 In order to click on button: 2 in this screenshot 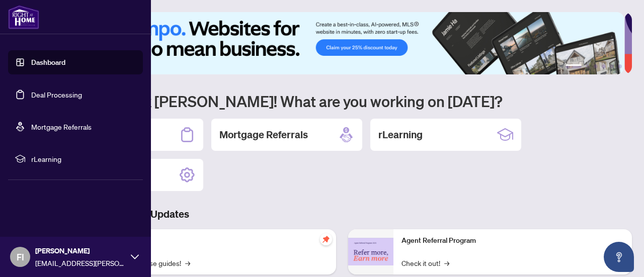, I will do `click(588, 67)`.